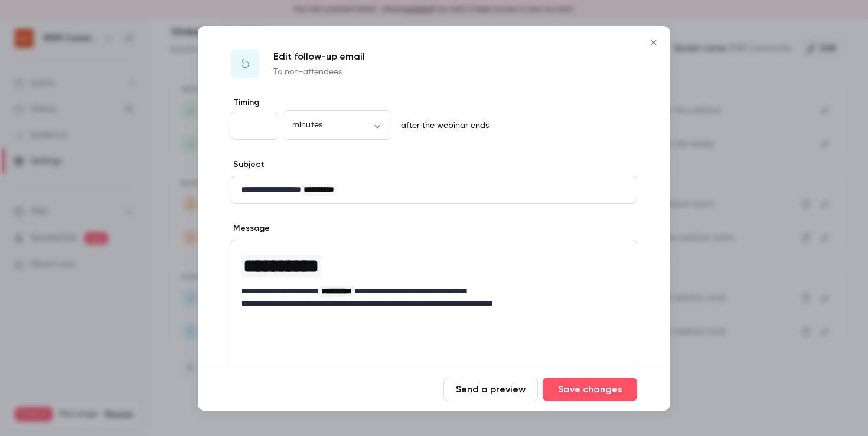 This screenshot has width=868, height=436. I want to click on button: Save changes, so click(590, 389).